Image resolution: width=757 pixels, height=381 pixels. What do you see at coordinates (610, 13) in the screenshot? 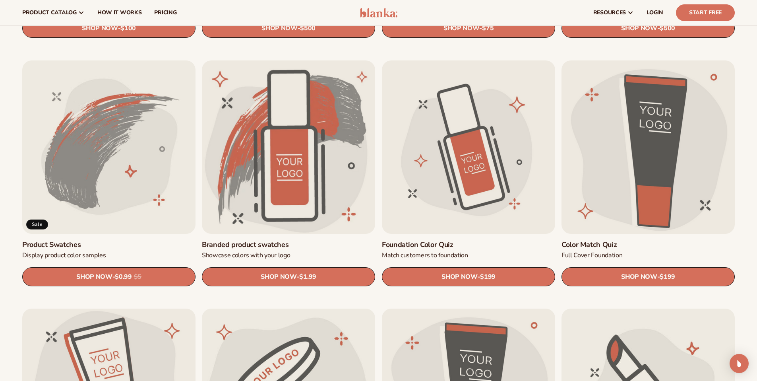
I see `span: resources` at bounding box center [610, 13].